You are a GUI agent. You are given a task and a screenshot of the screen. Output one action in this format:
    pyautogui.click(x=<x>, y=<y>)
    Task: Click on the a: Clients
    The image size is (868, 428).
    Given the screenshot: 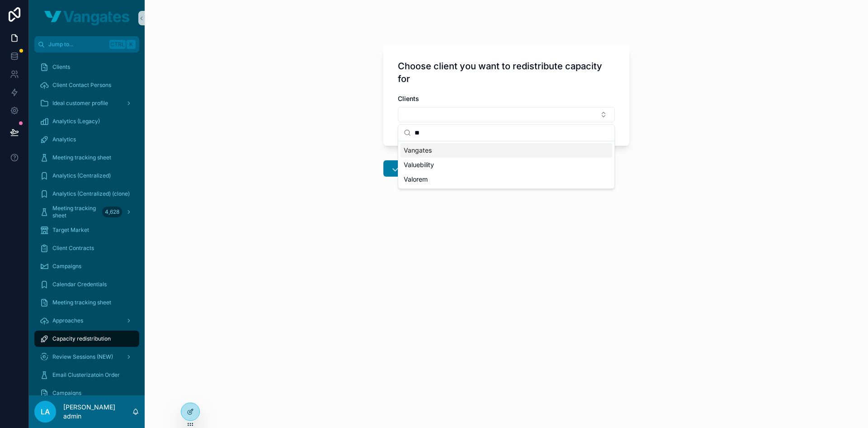 What is the action you would take?
    pyautogui.click(x=87, y=67)
    